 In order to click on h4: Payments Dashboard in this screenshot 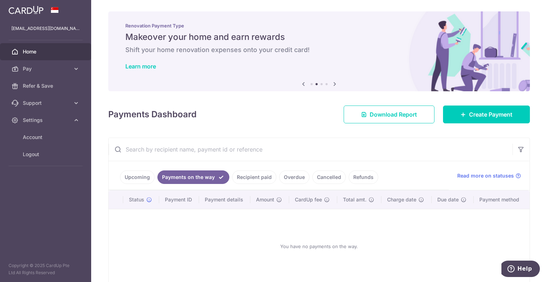, I will do `click(152, 114)`.